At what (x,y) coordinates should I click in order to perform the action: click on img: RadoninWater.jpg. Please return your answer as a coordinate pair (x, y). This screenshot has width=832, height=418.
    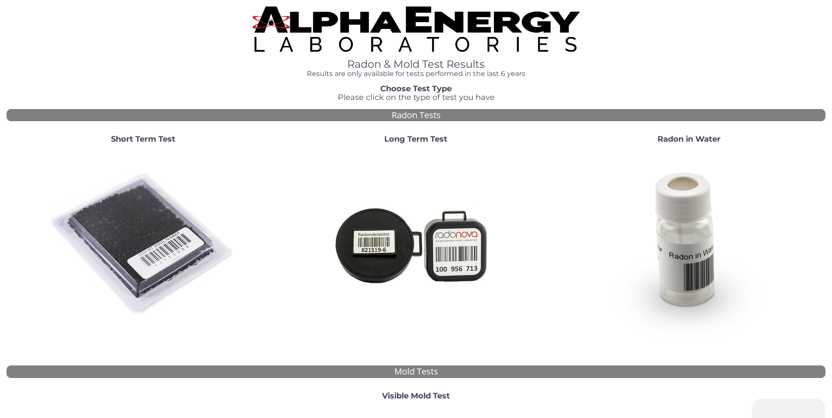
    Looking at the image, I should click on (689, 244).